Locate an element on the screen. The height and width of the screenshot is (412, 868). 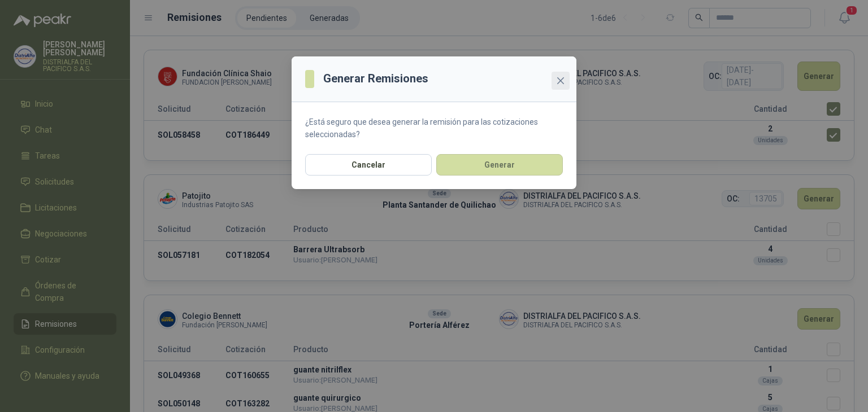
button: Cancelar is located at coordinates (369, 164).